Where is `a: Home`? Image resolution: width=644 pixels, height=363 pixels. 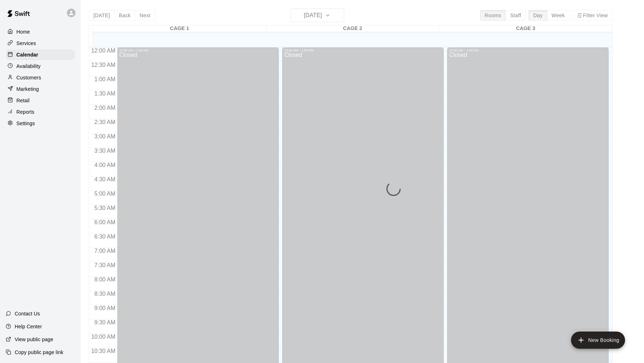 a: Home is located at coordinates (40, 32).